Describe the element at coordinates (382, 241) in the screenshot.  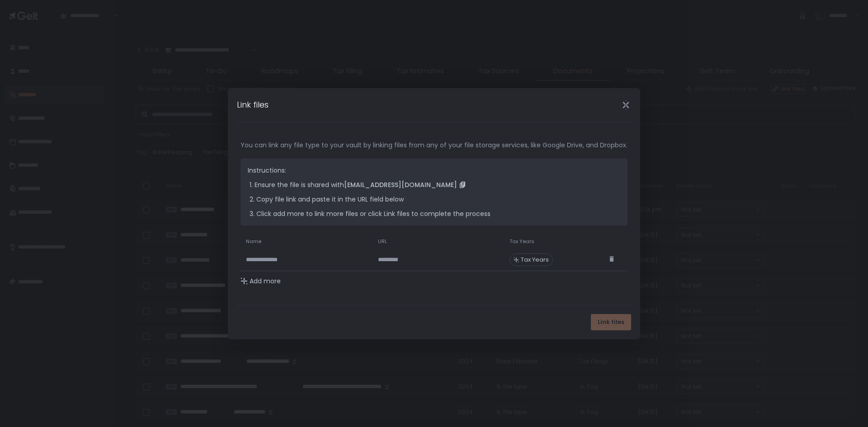
I see `span: URL` at that location.